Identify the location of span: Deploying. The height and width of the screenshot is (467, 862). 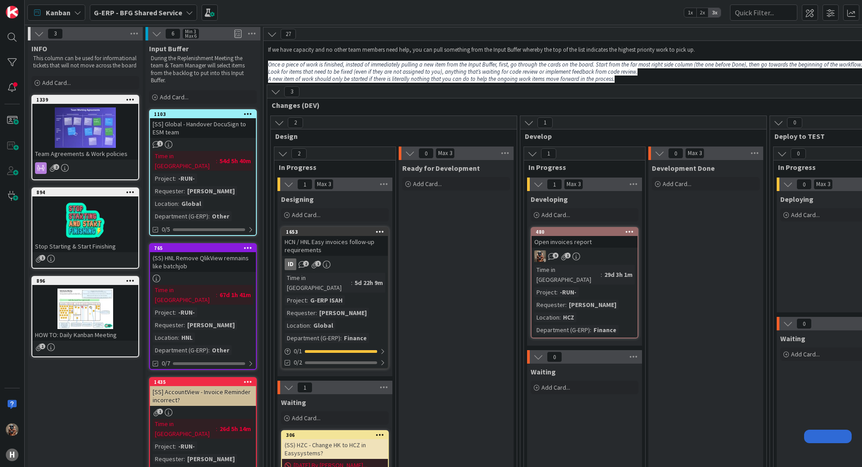
(797, 199).